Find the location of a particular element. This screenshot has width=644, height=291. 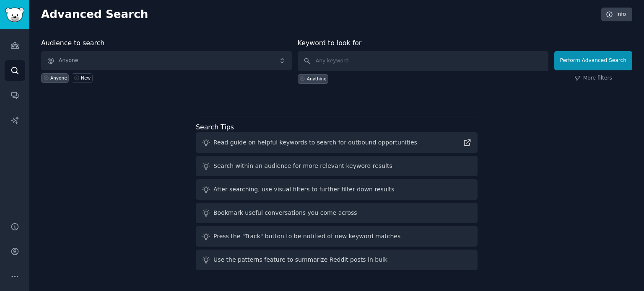

a: New is located at coordinates (82, 78).